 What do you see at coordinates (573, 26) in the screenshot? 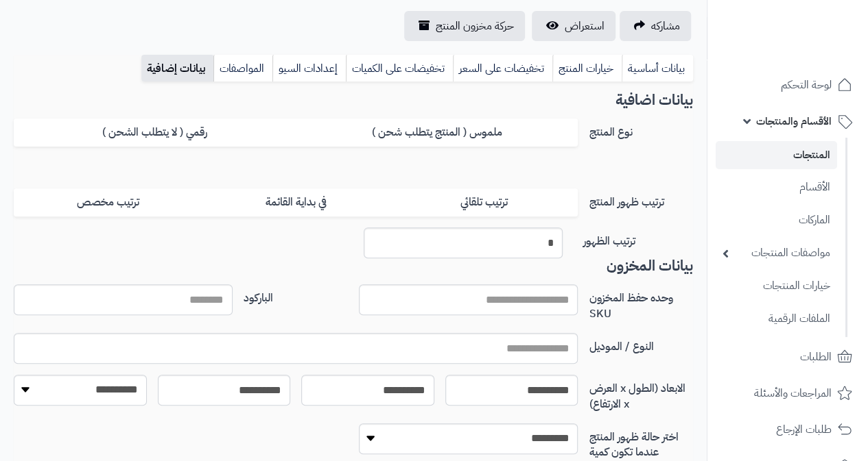
I see `a: استعراض` at bounding box center [573, 26].